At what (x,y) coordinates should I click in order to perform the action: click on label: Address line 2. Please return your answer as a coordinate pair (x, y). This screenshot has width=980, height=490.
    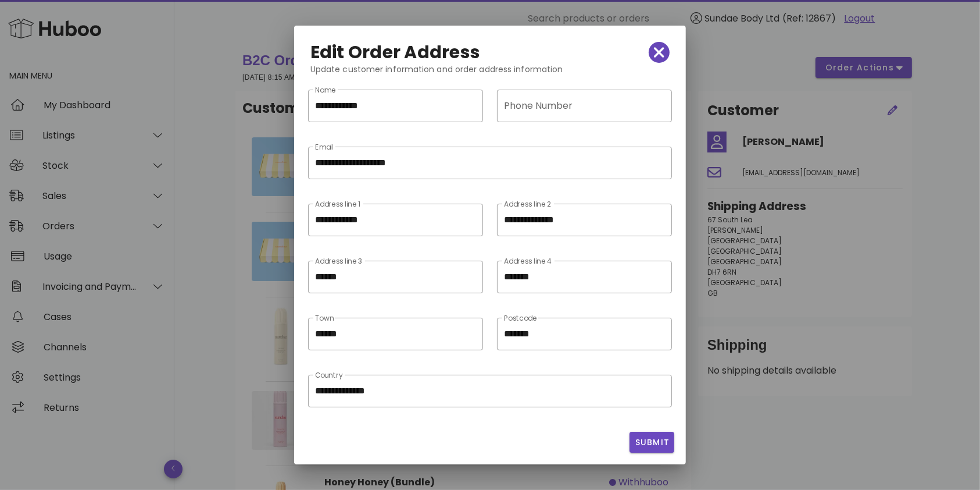
    Looking at the image, I should click on (527, 204).